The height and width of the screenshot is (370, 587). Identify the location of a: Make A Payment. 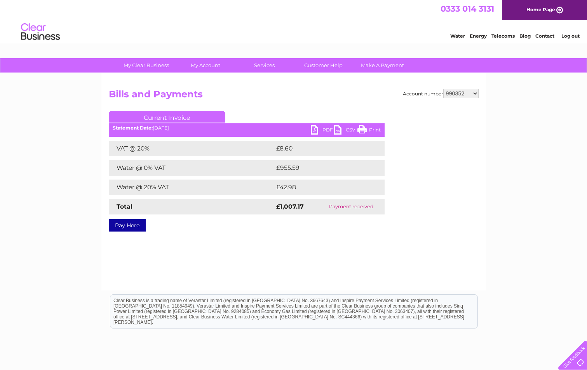
(382, 65).